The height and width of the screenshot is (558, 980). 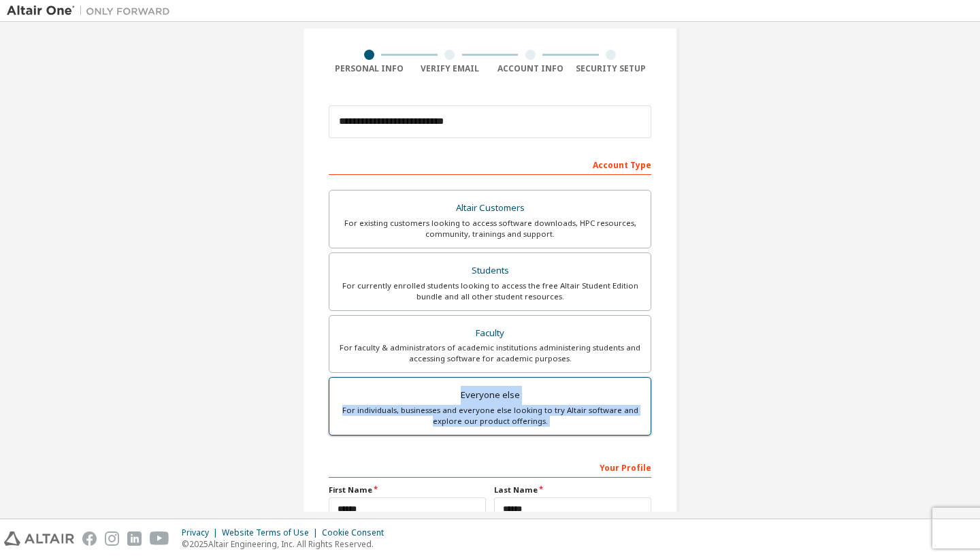 What do you see at coordinates (490, 208) in the screenshot?
I see `div: Altair Customers` at bounding box center [490, 208].